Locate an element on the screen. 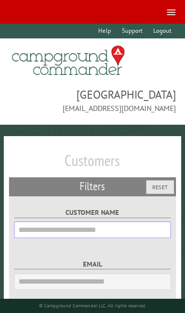 The height and width of the screenshot is (313, 185). a: Support is located at coordinates (132, 31).